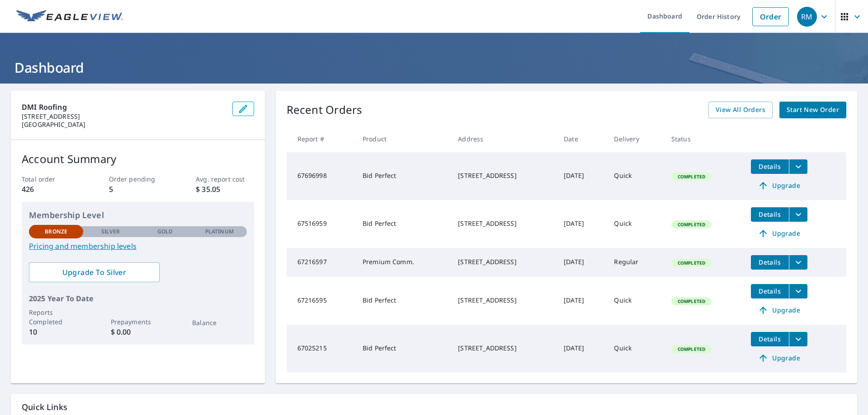 The height and width of the screenshot is (415, 868). Describe the element at coordinates (138, 332) in the screenshot. I see `p: $ 0.00` at that location.